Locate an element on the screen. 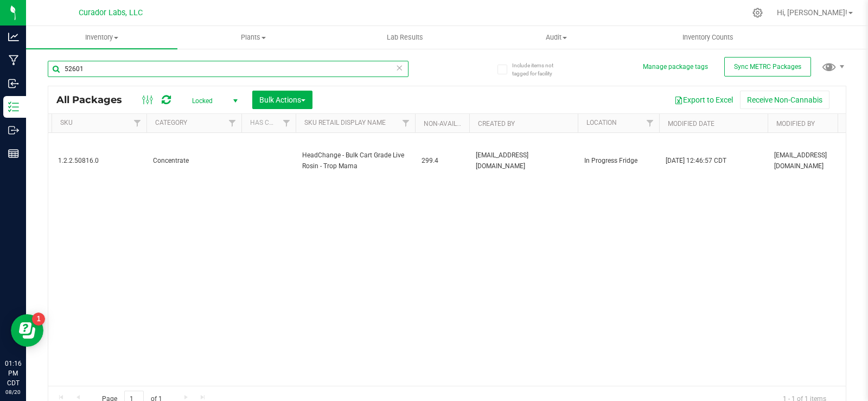 The width and height of the screenshot is (868, 401). button: Receive Non-Cannabis is located at coordinates (784, 100).